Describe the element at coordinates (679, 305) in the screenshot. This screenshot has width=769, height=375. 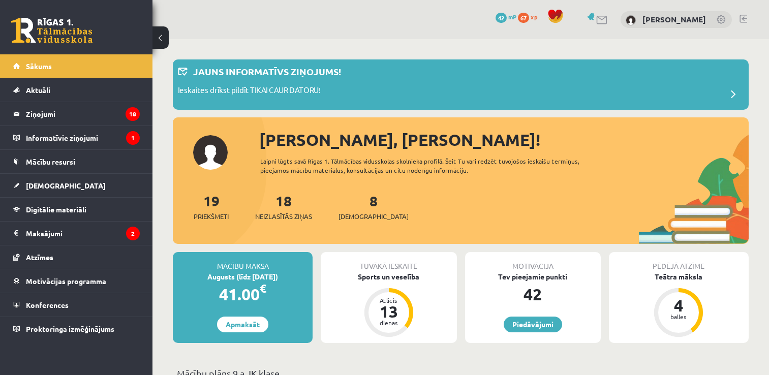
I see `div: 4` at that location.